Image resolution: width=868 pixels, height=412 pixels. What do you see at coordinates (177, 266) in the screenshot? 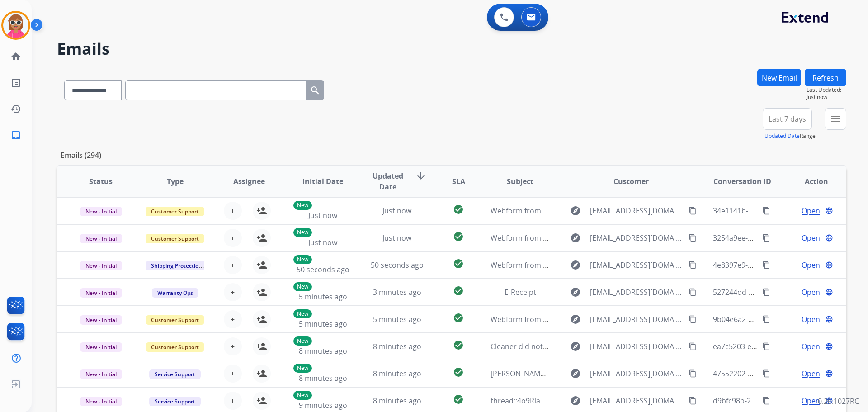
I see `span: Shipping Protection` at bounding box center [177, 266].